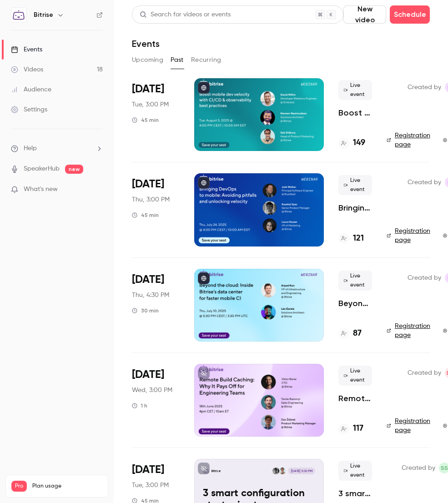  Describe the element at coordinates (352, 238) in the screenshot. I see `a: 121` at that location.